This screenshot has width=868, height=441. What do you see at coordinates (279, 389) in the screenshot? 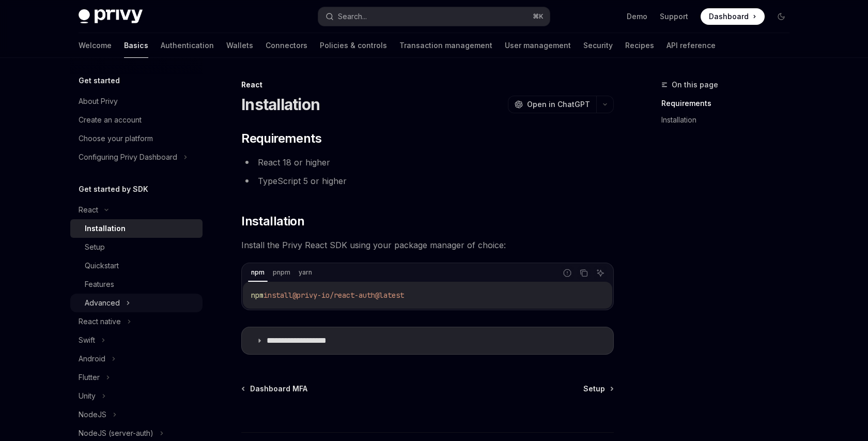
I see `span: Dashboard MFA` at bounding box center [279, 389].